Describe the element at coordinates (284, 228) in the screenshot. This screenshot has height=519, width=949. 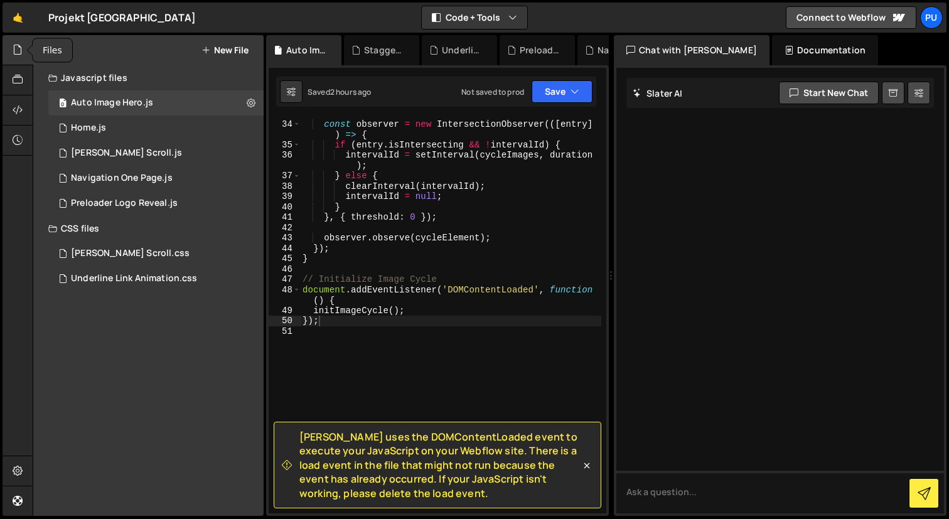
I see `div: 42` at that location.